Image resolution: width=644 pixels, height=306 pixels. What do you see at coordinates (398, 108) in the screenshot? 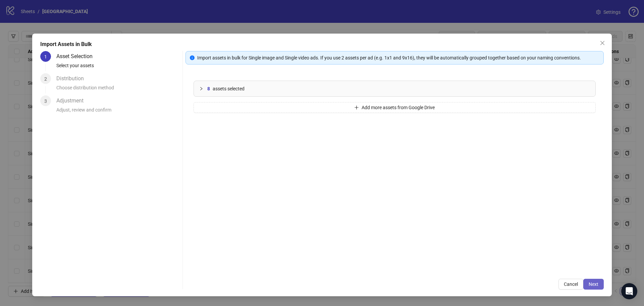
I see `span: Add more assets from Google Drive` at bounding box center [398, 108].